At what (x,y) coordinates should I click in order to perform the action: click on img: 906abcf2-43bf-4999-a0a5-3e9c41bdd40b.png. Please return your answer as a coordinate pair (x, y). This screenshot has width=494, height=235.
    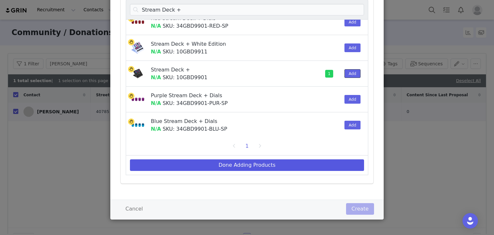
    Looking at the image, I should click on (138, 99).